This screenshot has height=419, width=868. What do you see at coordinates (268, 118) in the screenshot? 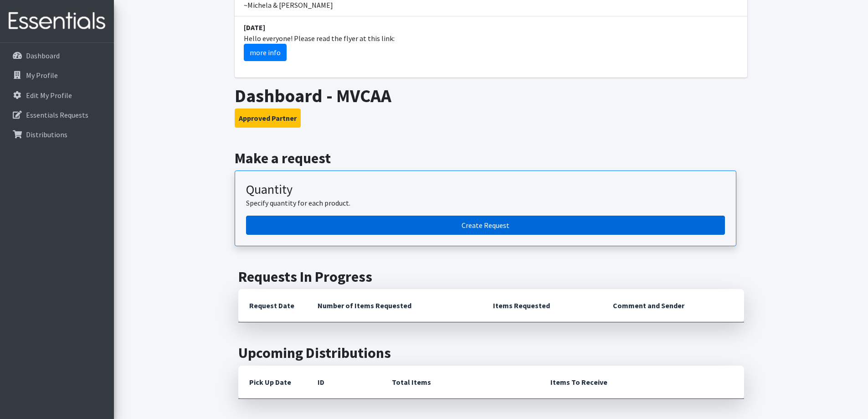
I see `button: Approved Partner` at bounding box center [268, 118].